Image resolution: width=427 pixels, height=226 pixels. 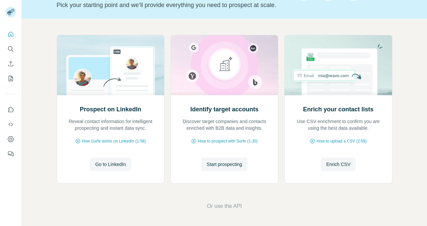 I want to click on p: Pick your starting point and we’ll provide everything you need to prospect at scale., so click(x=175, y=5).